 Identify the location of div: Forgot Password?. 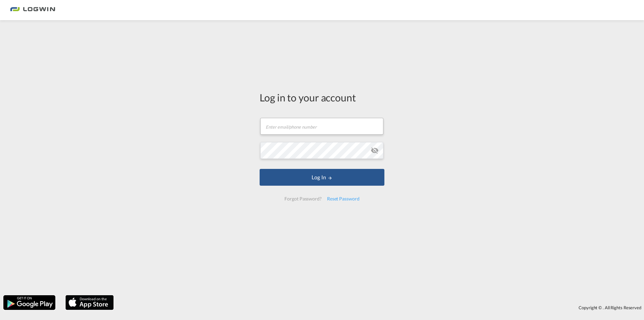
(303, 199).